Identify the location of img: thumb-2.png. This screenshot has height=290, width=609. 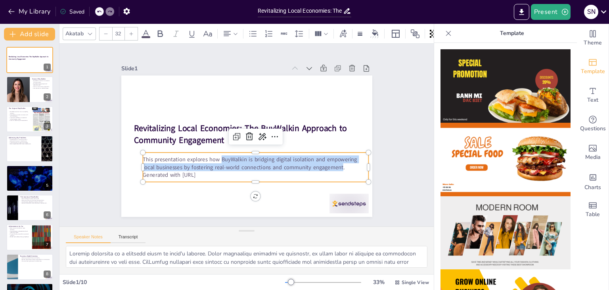
(506, 159).